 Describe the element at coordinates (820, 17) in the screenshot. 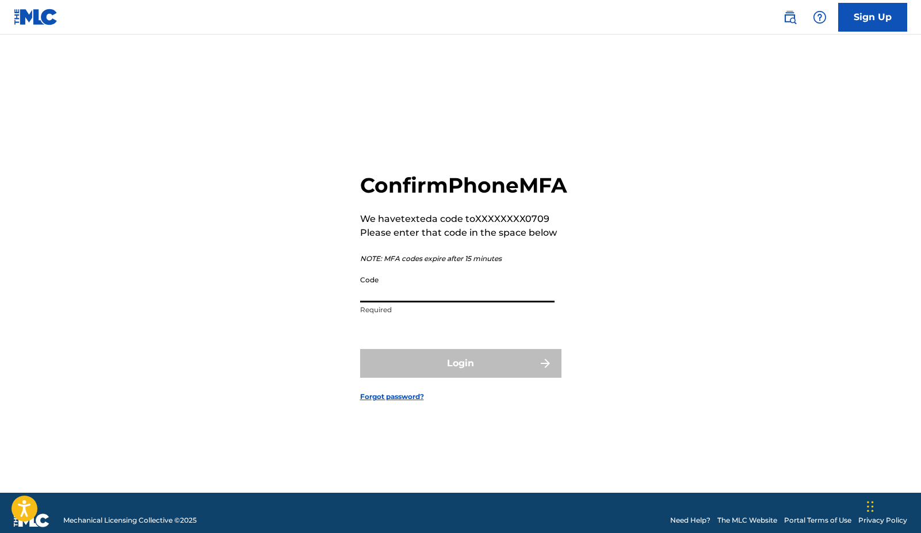

I see `div: Help` at that location.